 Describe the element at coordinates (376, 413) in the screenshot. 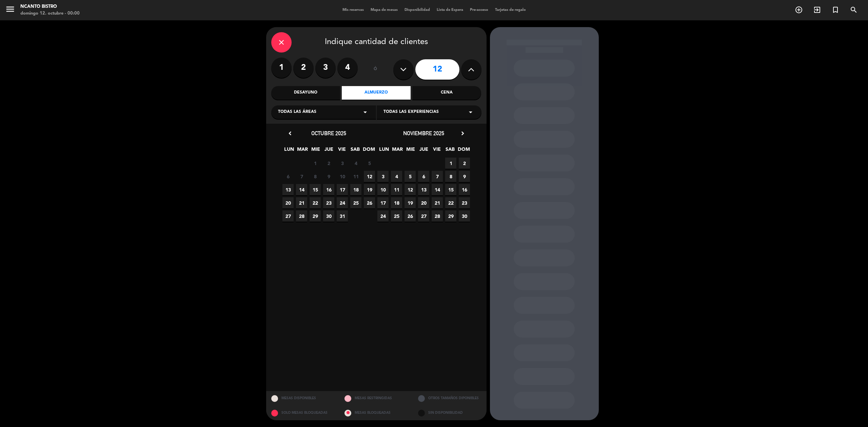

I see `div: MESAS BLOQUEADAS` at that location.